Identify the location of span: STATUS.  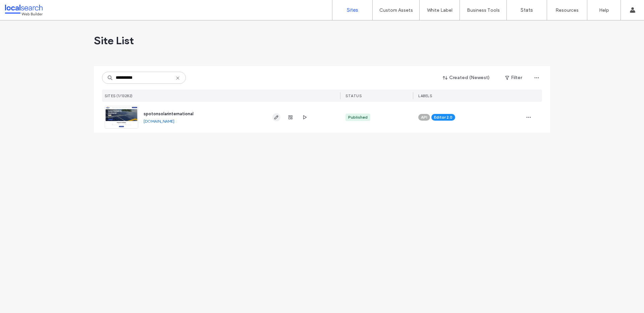
(353, 96).